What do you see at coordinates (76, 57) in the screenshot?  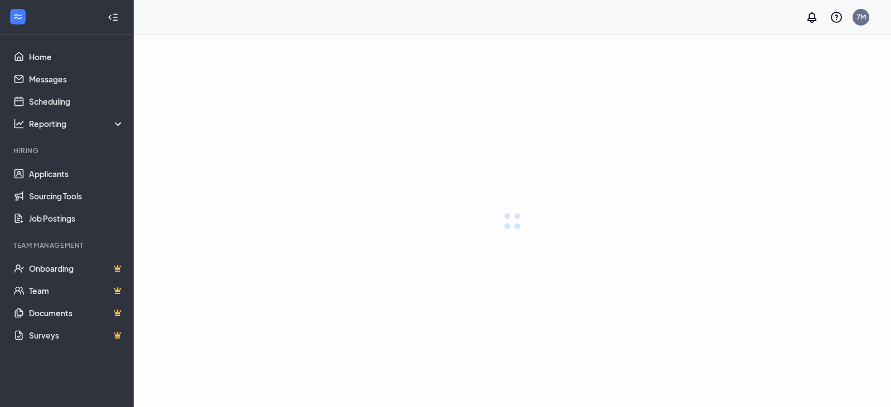 I see `a: Home` at bounding box center [76, 57].